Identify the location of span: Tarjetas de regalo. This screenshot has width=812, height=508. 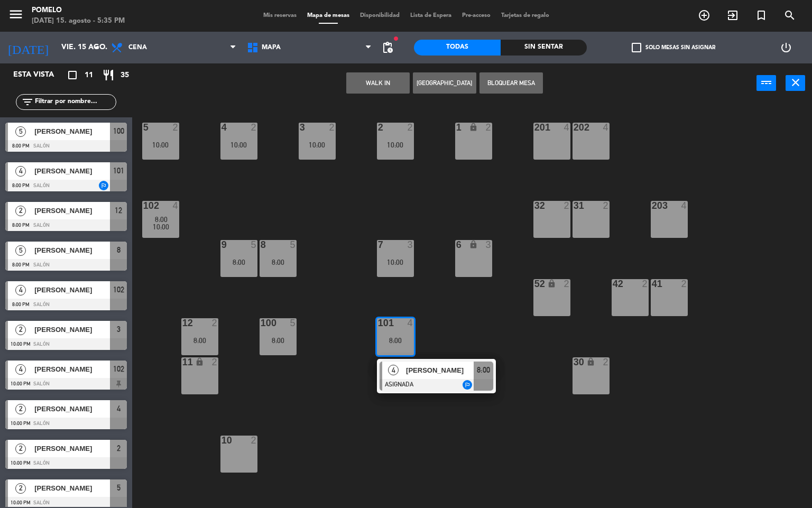
(525, 15).